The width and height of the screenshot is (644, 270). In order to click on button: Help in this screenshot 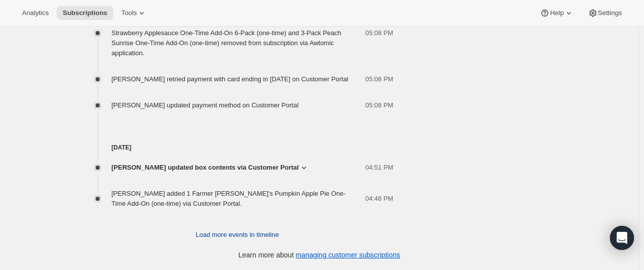, I will do `click(557, 13)`.